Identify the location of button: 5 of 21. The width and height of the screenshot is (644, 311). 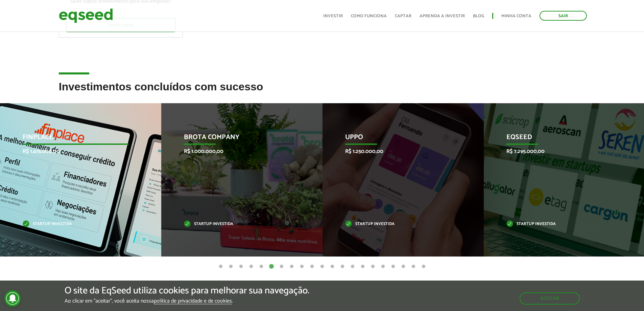
(261, 267).